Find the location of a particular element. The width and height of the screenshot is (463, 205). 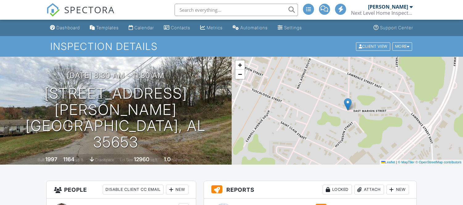

div: Templates is located at coordinates (107, 27).